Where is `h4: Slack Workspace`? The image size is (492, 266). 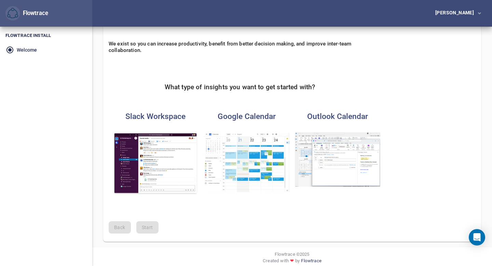 h4: Slack Workspace is located at coordinates (155, 116).